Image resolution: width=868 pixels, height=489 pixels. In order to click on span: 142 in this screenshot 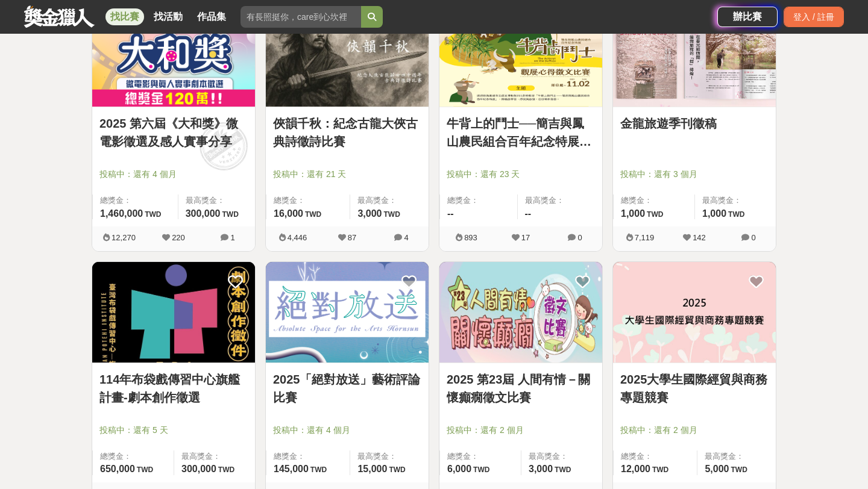, I will do `click(700, 237)`.